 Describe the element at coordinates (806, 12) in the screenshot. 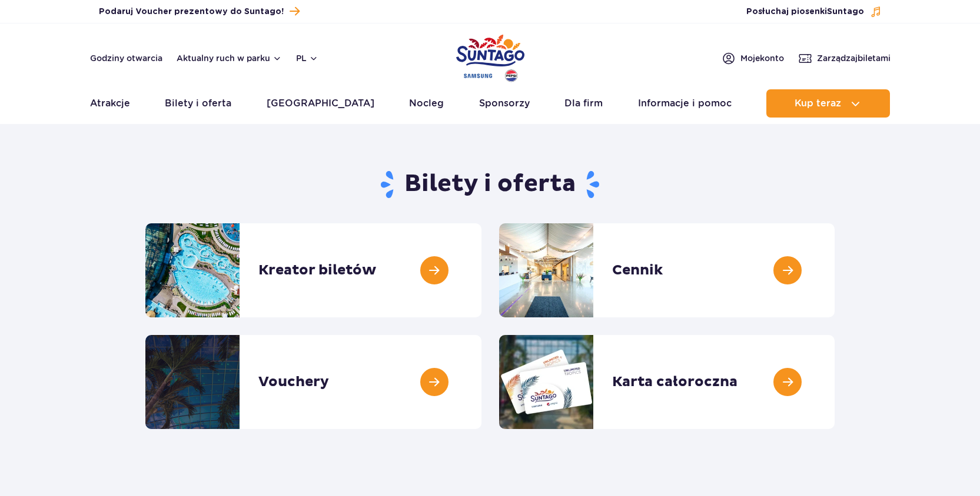

I see `span: Posłuchaj piosenki` at that location.